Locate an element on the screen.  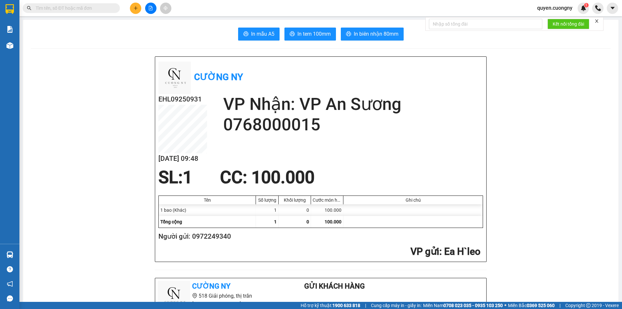
input: Nhập số tổng đài is located at coordinates (486, 24).